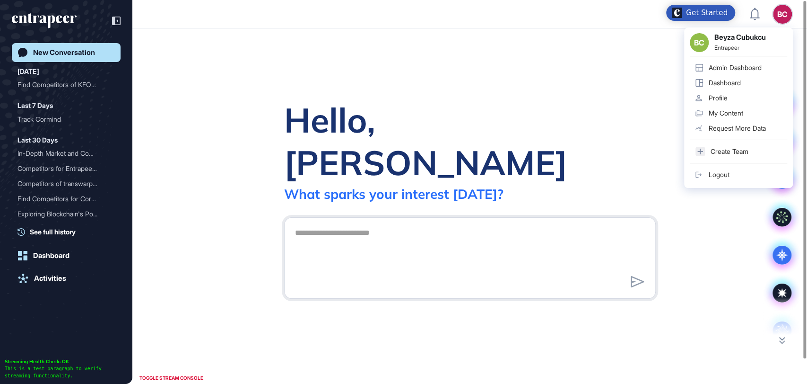 This screenshot has height=384, width=807. Describe the element at coordinates (62, 199) in the screenshot. I see `div: Find Competitors for Corm...` at that location.